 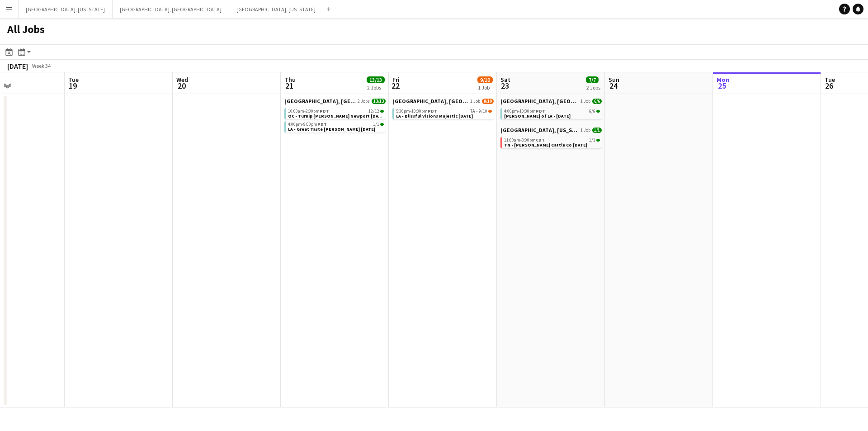 I want to click on span: 22, so click(x=395, y=85).